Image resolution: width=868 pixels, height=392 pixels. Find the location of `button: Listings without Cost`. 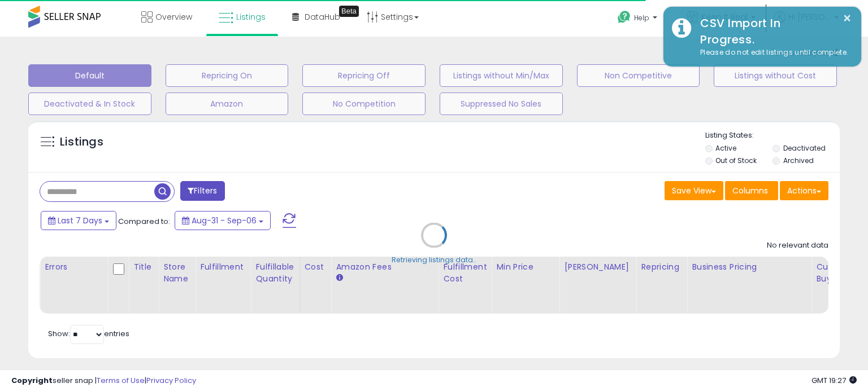

button: Listings without Cost is located at coordinates (775, 75).